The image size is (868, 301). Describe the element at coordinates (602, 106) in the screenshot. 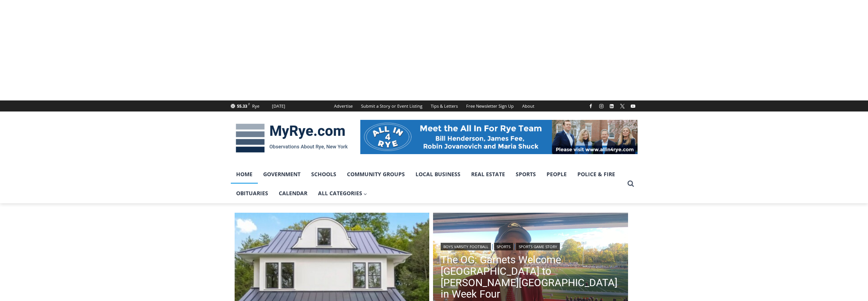

I see `a: Instagram` at that location.